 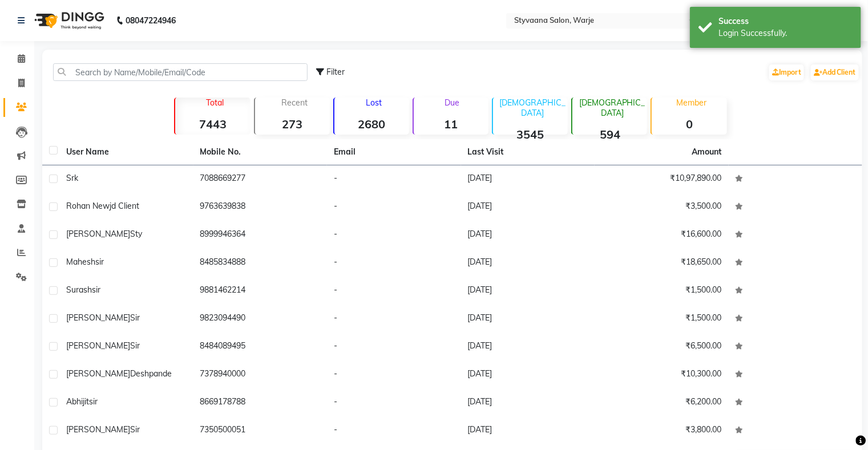 What do you see at coordinates (661, 347) in the screenshot?
I see `td: ₹6,500.00` at bounding box center [661, 347].